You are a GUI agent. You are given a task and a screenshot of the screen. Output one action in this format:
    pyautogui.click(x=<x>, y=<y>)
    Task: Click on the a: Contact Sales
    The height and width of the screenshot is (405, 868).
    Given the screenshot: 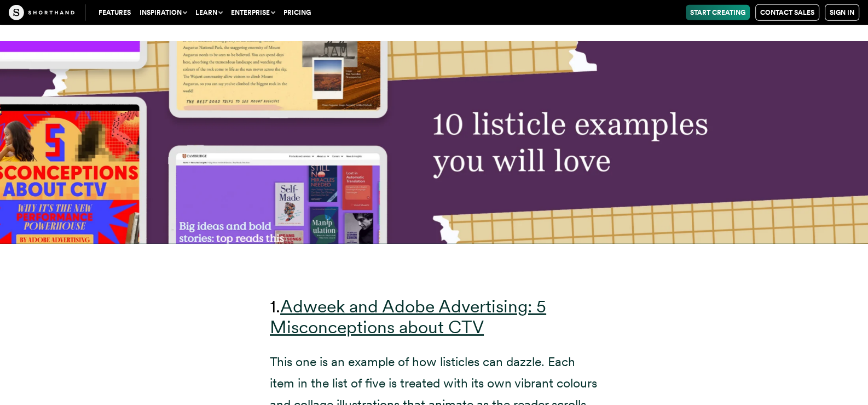 What is the action you would take?
    pyautogui.click(x=787, y=13)
    